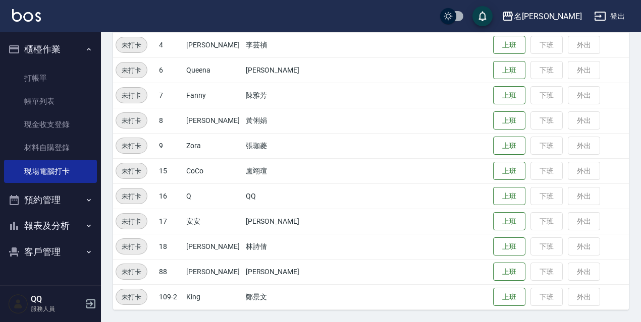 Image resolution: width=641 pixels, height=322 pixels. I want to click on a: 打帳單, so click(50, 78).